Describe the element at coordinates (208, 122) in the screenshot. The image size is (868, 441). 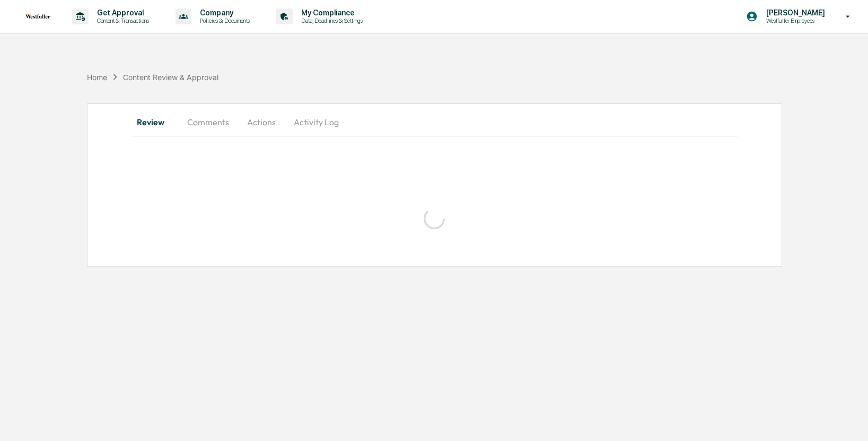
I see `button: Comments` at that location.